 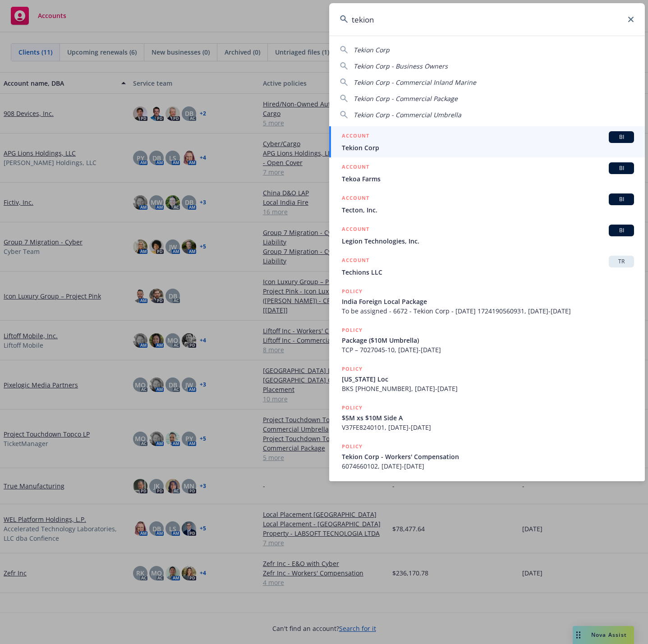 What do you see at coordinates (415, 82) in the screenshot?
I see `span: Tekion Corp - Commercial Inland Marine` at bounding box center [415, 82].